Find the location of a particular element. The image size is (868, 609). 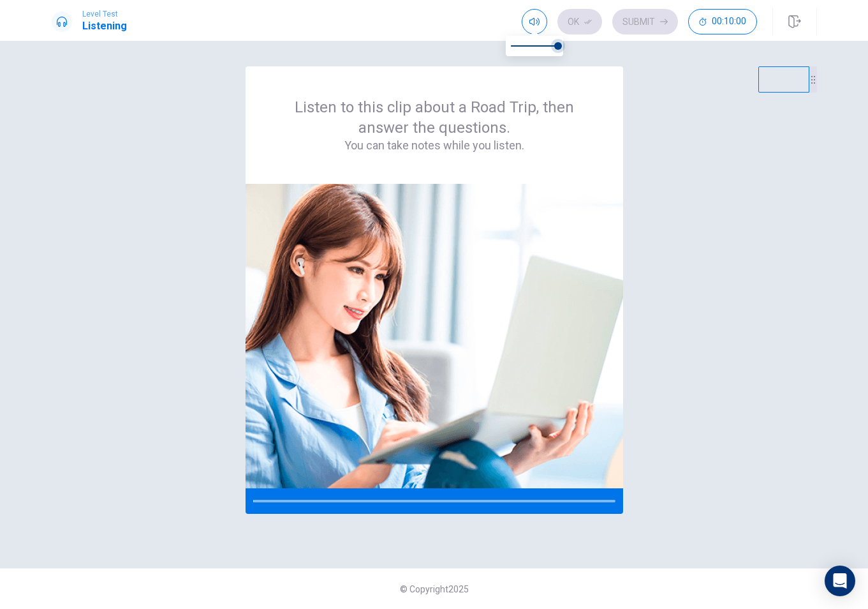

span: 00:10:00 is located at coordinates (729, 22).